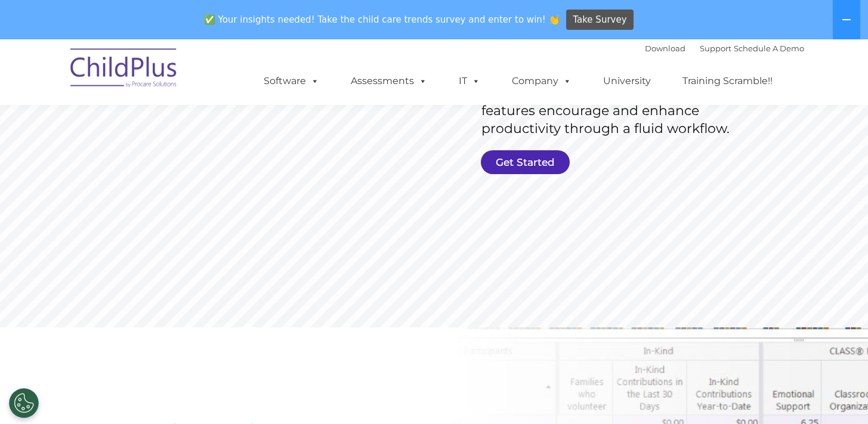  What do you see at coordinates (715, 48) in the screenshot?
I see `a: Support` at bounding box center [715, 48].